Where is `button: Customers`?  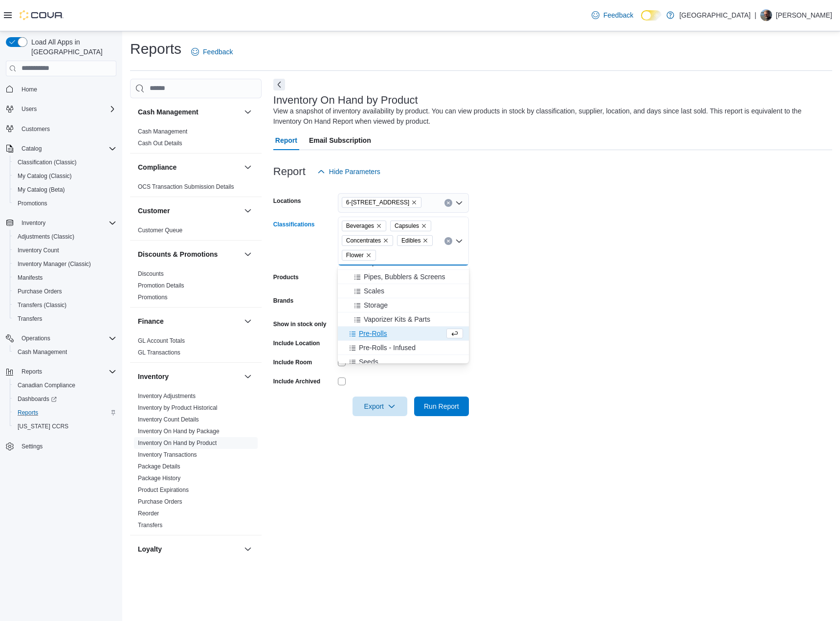 button: Customers is located at coordinates (61, 129).